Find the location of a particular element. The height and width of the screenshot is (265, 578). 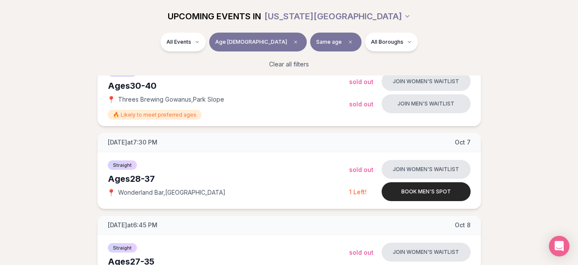

span: 🔥 Likely to meet preferred ages is located at coordinates (155, 114).